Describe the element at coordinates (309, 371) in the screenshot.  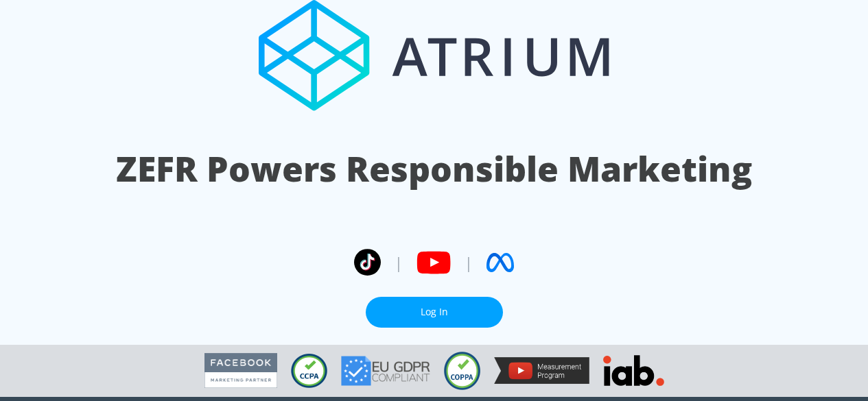
I see `img: CCPA Compliant` at that location.